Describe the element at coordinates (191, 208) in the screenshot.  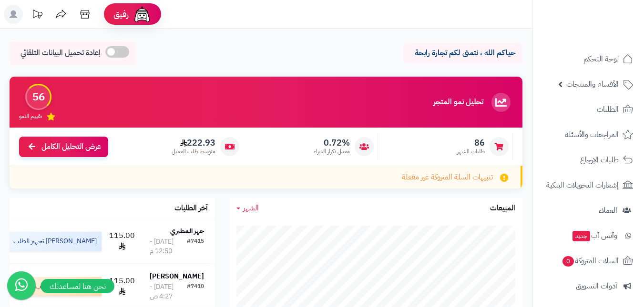
I see `h3: آخر الطلبات` at that location.